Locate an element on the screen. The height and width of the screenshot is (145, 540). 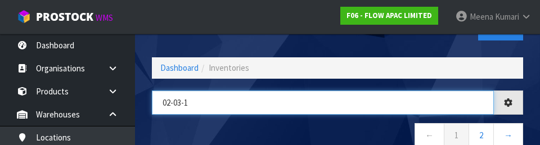
a: F06 - FLOW APAC LIMITED is located at coordinates (389, 16).